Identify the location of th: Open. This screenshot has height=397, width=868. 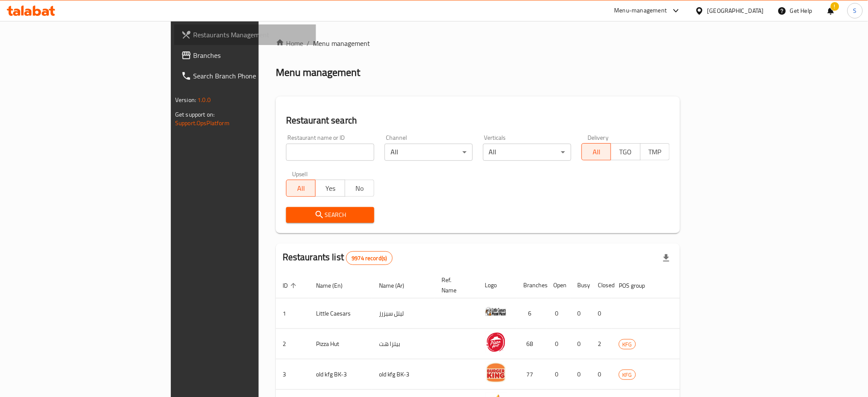
(559, 285).